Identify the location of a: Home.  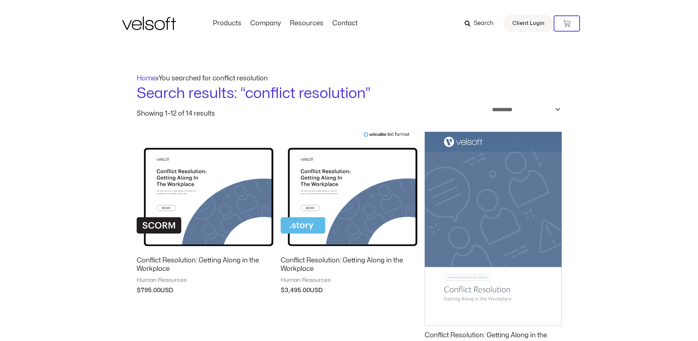
(146, 78).